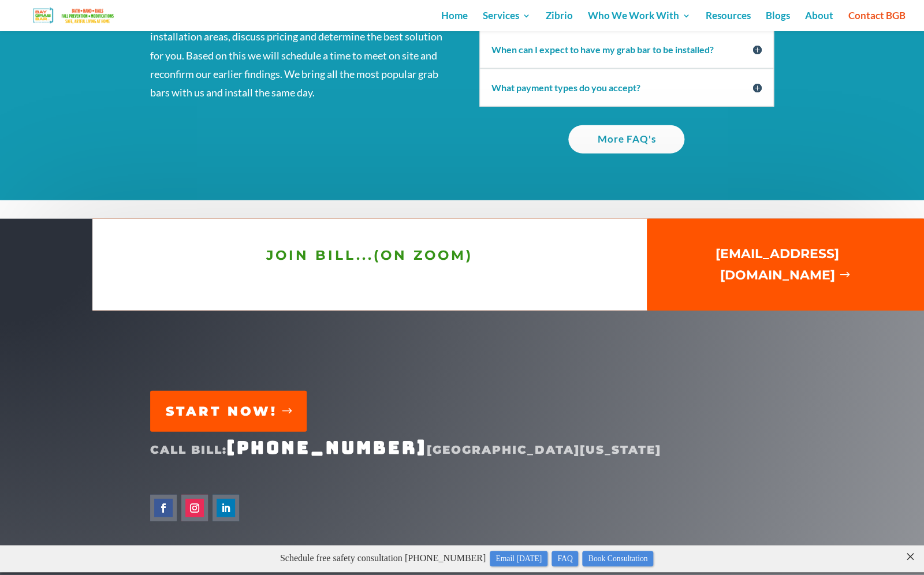 This screenshot has height=575, width=924. I want to click on a: Zibrio, so click(559, 22).